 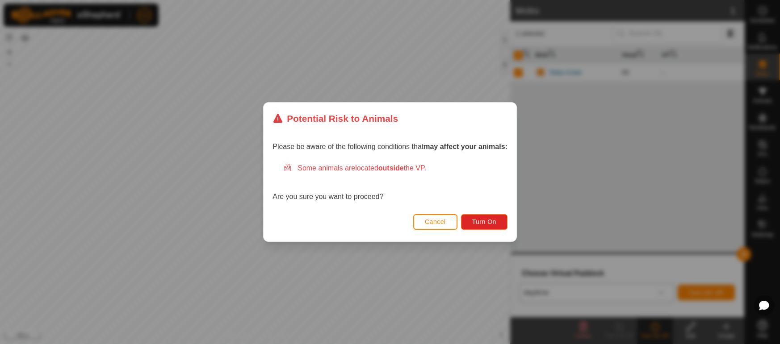 I want to click on strong: outside, so click(x=391, y=168).